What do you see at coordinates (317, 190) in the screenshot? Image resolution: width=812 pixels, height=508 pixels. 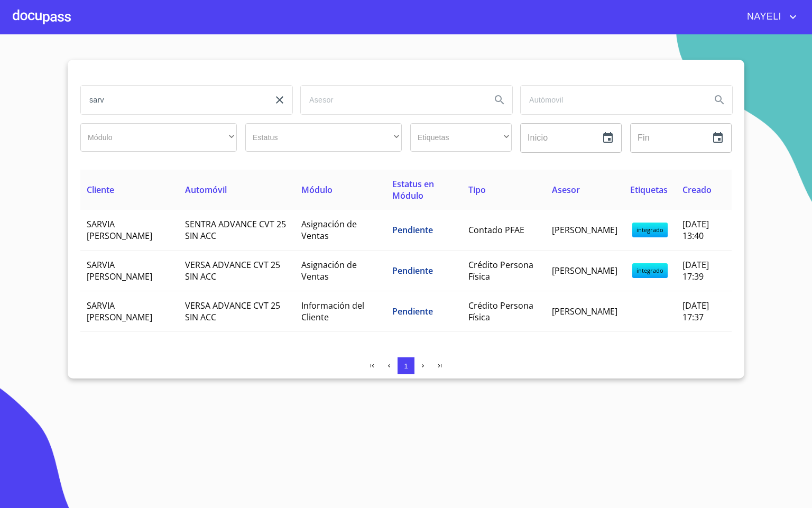 I see `span: Módulo` at bounding box center [317, 190].